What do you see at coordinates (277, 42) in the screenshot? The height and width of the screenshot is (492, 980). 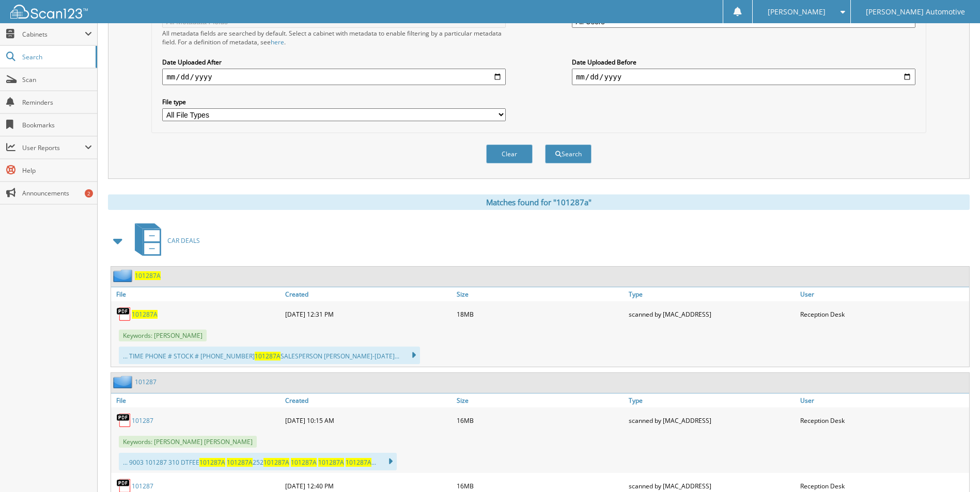 I see `a: here` at bounding box center [277, 42].